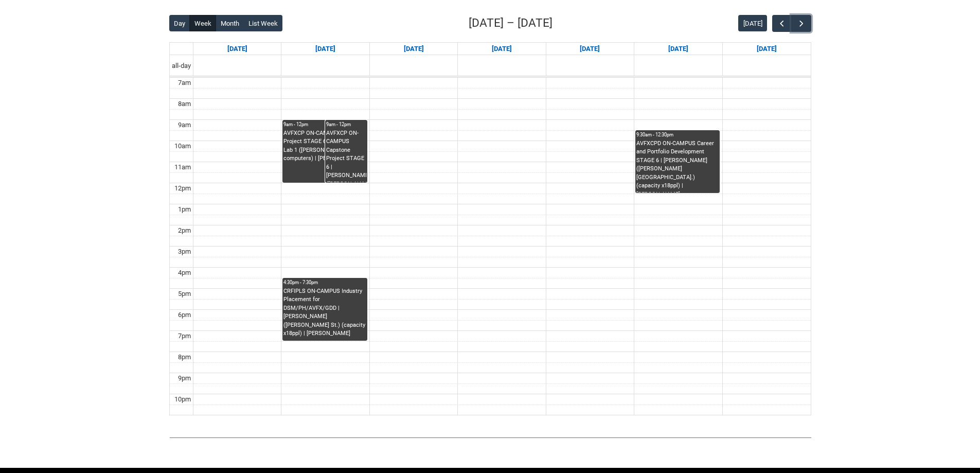 This screenshot has width=980, height=473. I want to click on div: 4pm, so click(184, 273).